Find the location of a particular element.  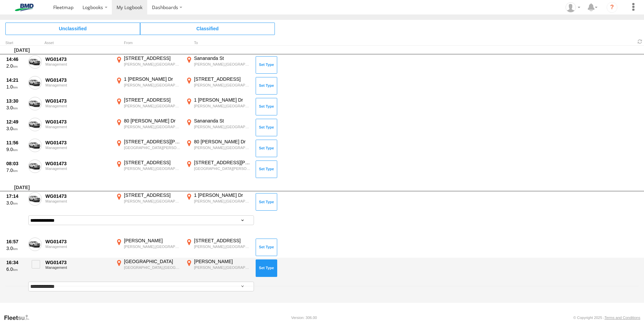

div: 08:03 is located at coordinates (16, 163).